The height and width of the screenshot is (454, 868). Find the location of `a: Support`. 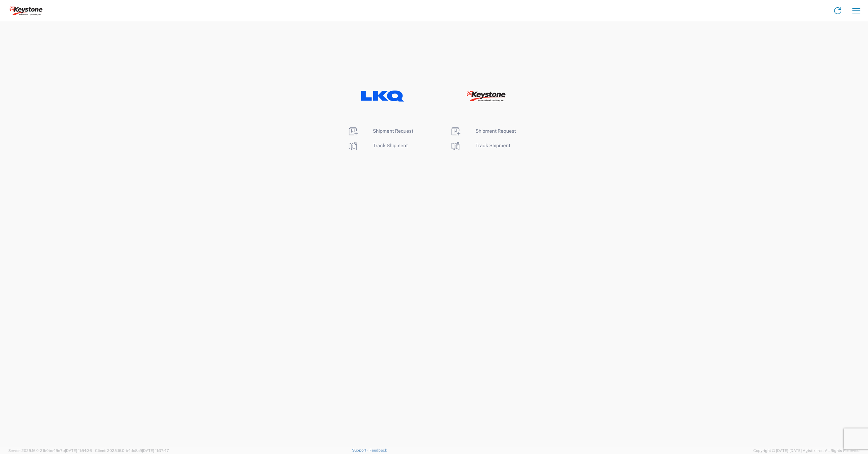

a: Support is located at coordinates (361, 450).